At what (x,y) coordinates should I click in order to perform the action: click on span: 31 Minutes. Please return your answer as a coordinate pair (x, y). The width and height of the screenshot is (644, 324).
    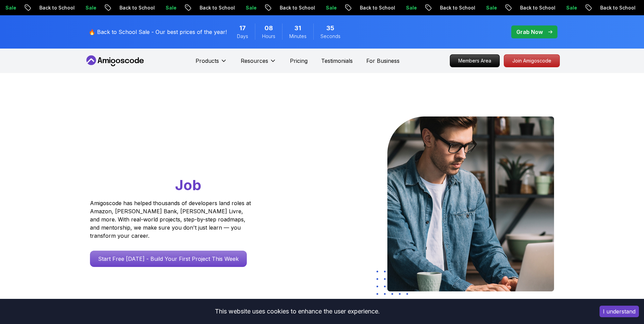
    Looking at the image, I should click on (298, 28).